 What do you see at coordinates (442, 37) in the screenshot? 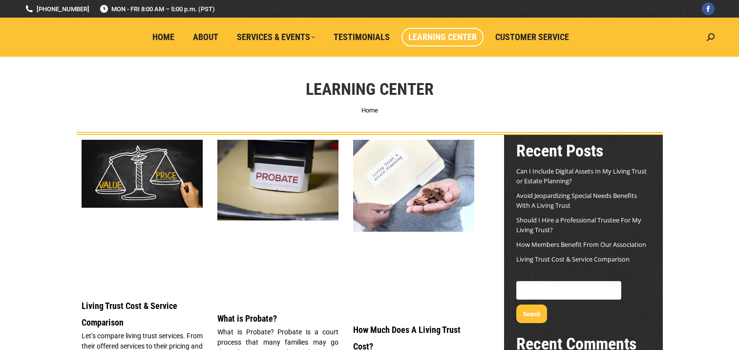
I see `a: Learning Center` at bounding box center [442, 37].